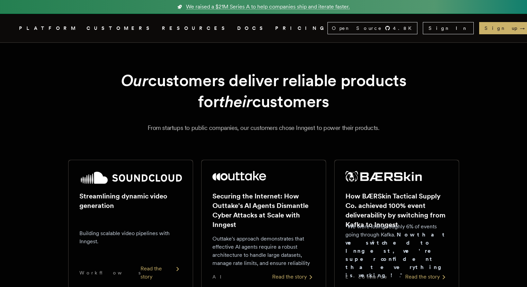 This screenshot has width=527, height=287. I want to click on a: DOCS, so click(252, 28).